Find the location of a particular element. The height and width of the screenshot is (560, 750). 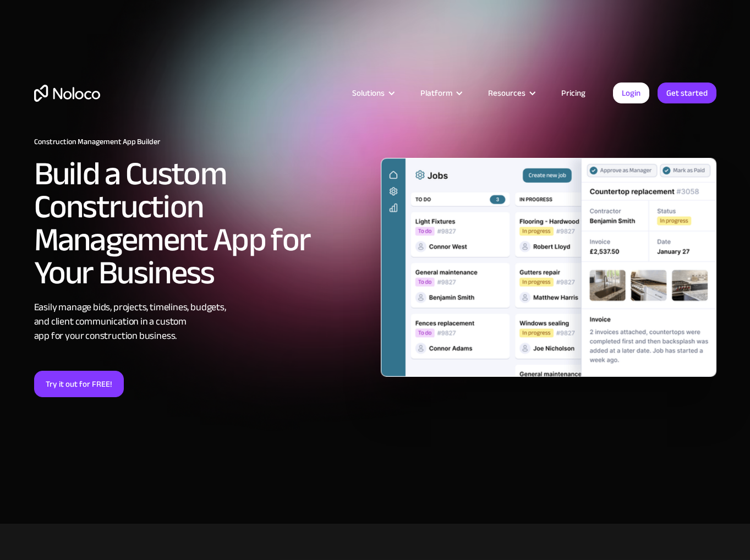

a: Try it out for FREE! is located at coordinates (79, 384).